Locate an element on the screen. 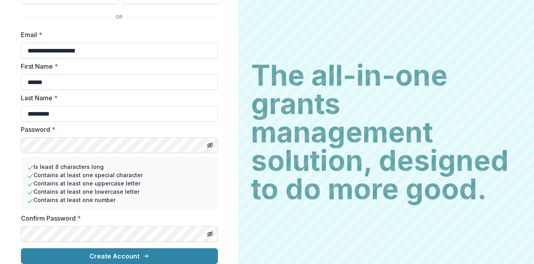  label: Last Name is located at coordinates (117, 98).